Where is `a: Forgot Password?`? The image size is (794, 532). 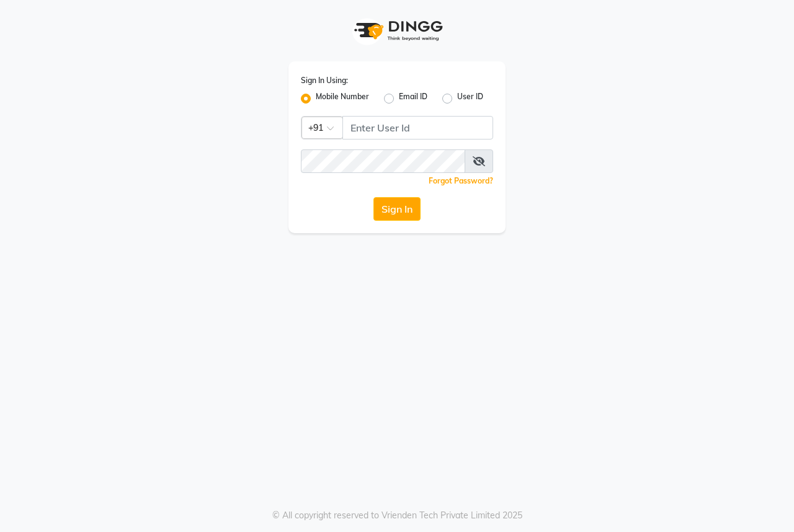
a: Forgot Password? is located at coordinates (461, 181).